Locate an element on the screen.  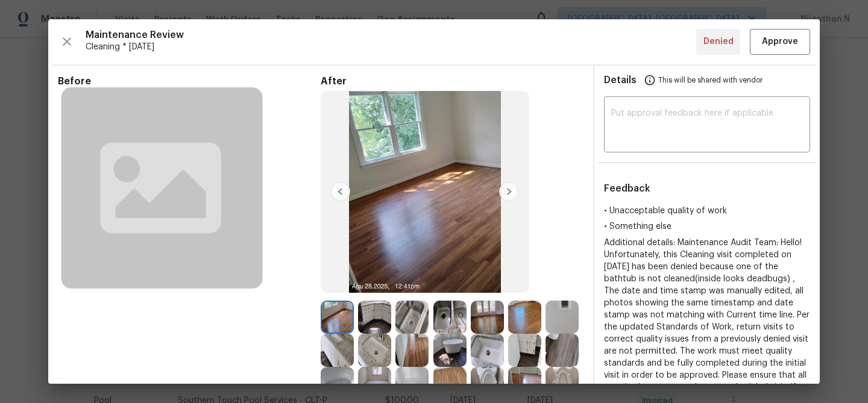
span: Maintenance Review is located at coordinates (391, 35).